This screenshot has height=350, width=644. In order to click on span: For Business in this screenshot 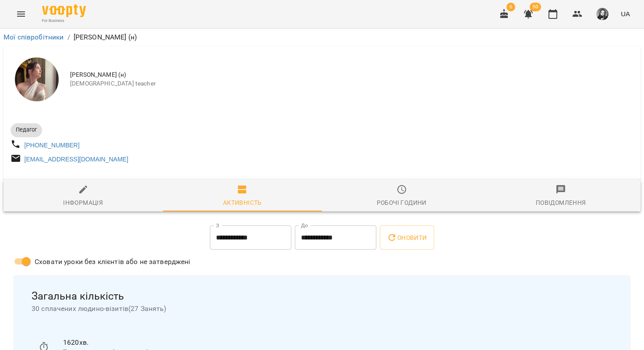, I will do `click(64, 21)`.